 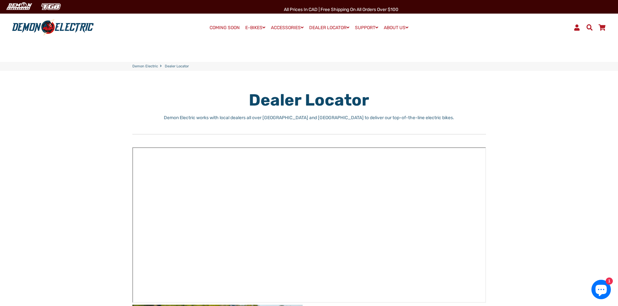 I want to click on img: Demon Electric logo, so click(x=53, y=28).